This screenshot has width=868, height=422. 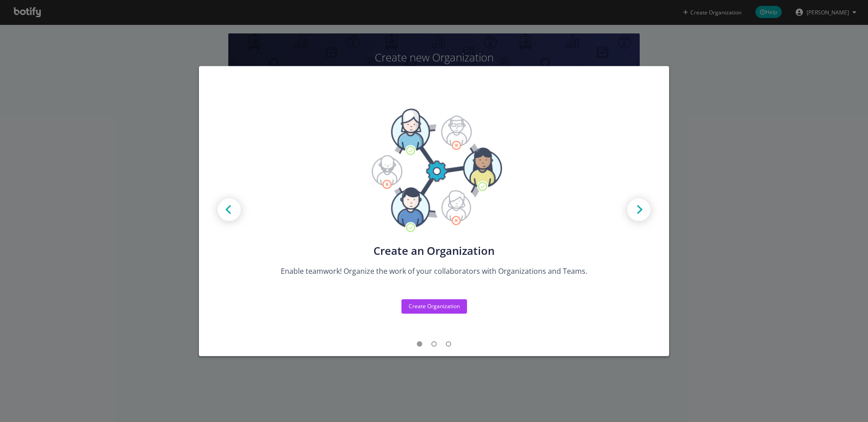 What do you see at coordinates (434, 211) in the screenshot?
I see `div: modal` at bounding box center [434, 211].